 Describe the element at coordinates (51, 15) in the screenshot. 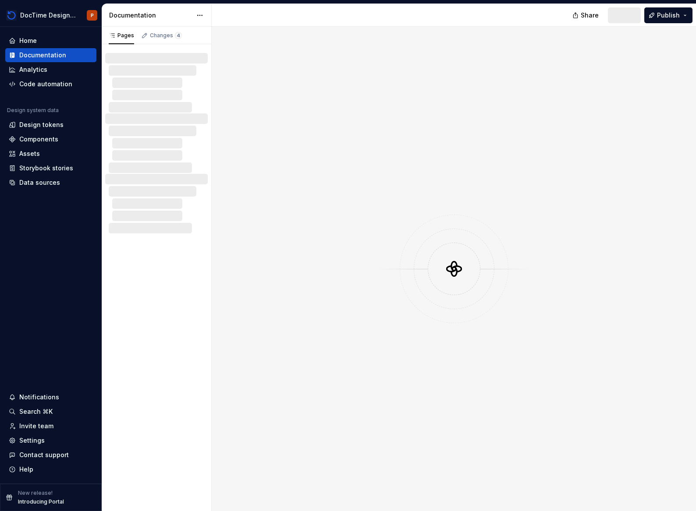

I see `button: DocTime Design SystemP` at that location.